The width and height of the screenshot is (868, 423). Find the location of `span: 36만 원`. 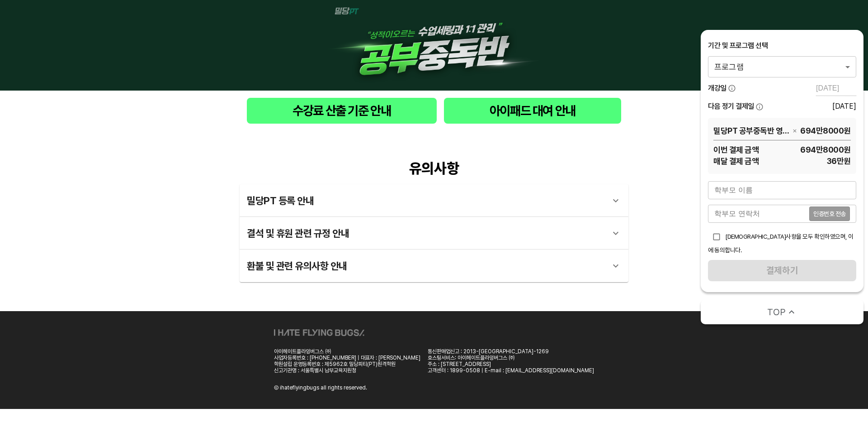

span: 36만 원 is located at coordinates (805, 161).